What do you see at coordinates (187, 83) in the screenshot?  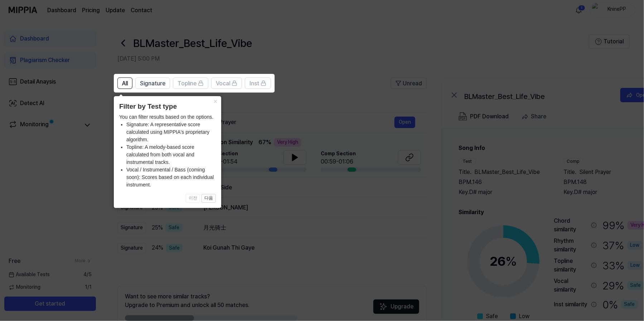 I see `span: Topline` at bounding box center [187, 83].